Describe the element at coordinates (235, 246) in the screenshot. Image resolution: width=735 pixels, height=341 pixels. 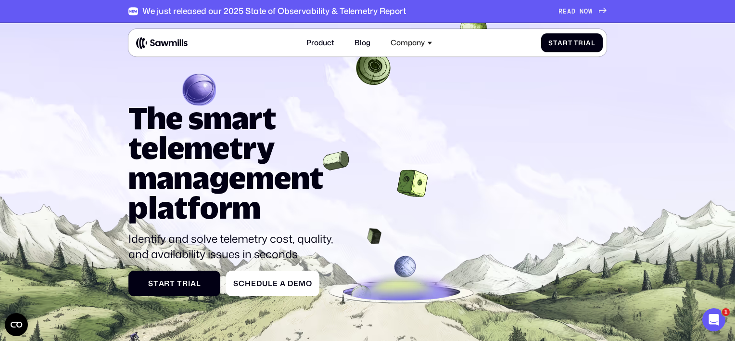
I see `p: Identify and solve telemetry cost, quality, and availability issues in seconds` at that location.